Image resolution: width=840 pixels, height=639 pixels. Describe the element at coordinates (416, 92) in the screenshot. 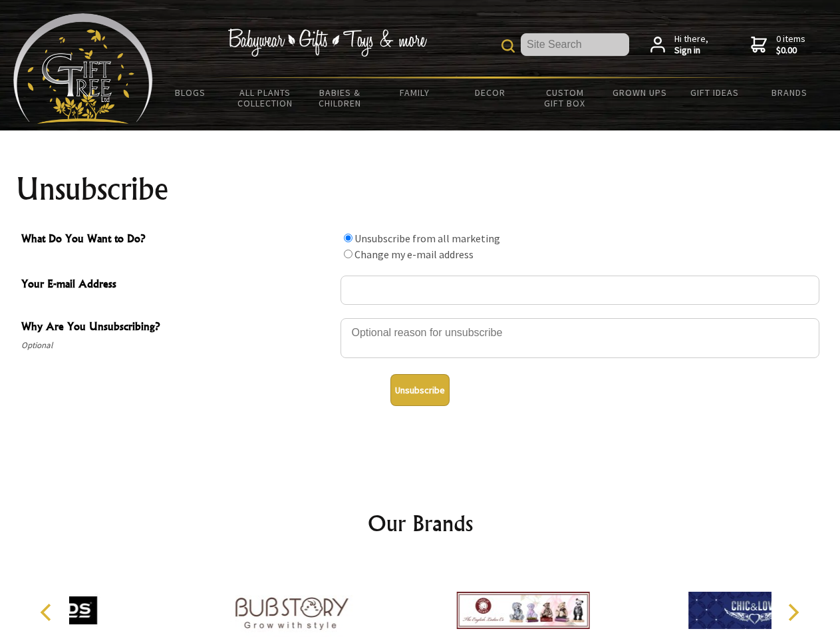

I see `a: Family` at that location.